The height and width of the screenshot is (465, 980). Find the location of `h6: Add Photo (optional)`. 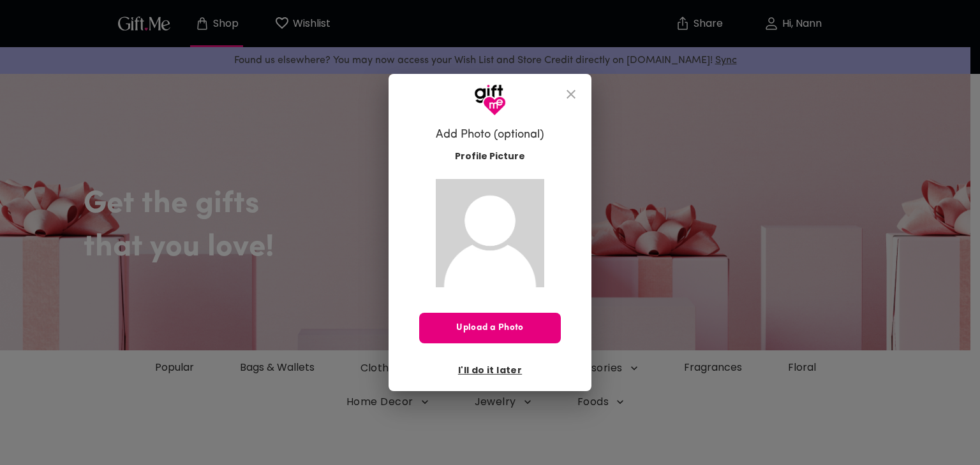

h6: Add Photo (optional) is located at coordinates (490, 135).